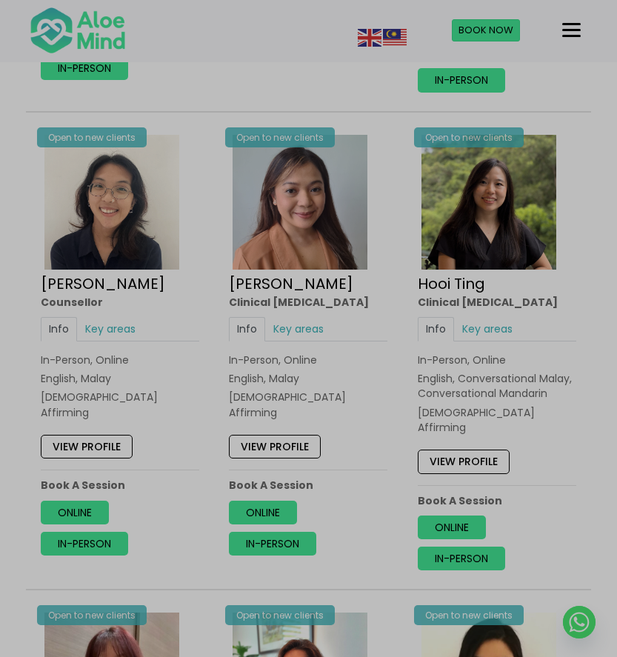 The image size is (617, 657). I want to click on img: Hooi ting Clinical Psychologist, so click(489, 202).